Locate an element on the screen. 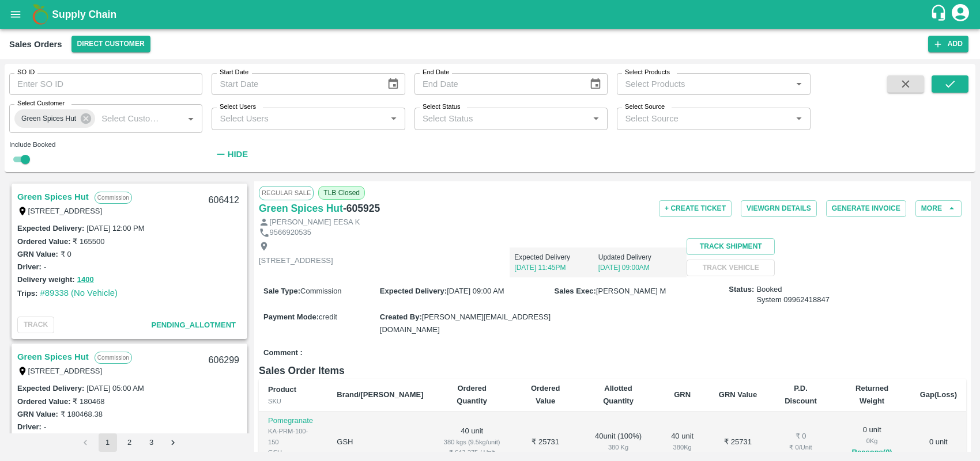  a: #89338 (No Vehicle) is located at coordinates (78, 293).